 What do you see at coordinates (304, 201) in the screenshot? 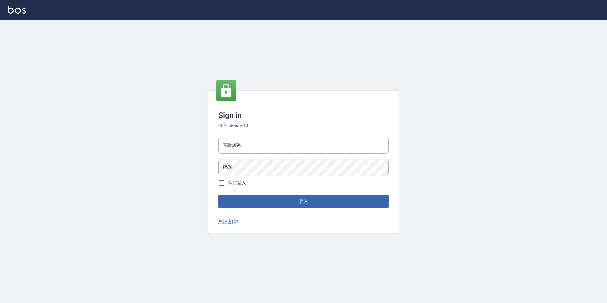
I see `button: 登入` at bounding box center [304, 201].